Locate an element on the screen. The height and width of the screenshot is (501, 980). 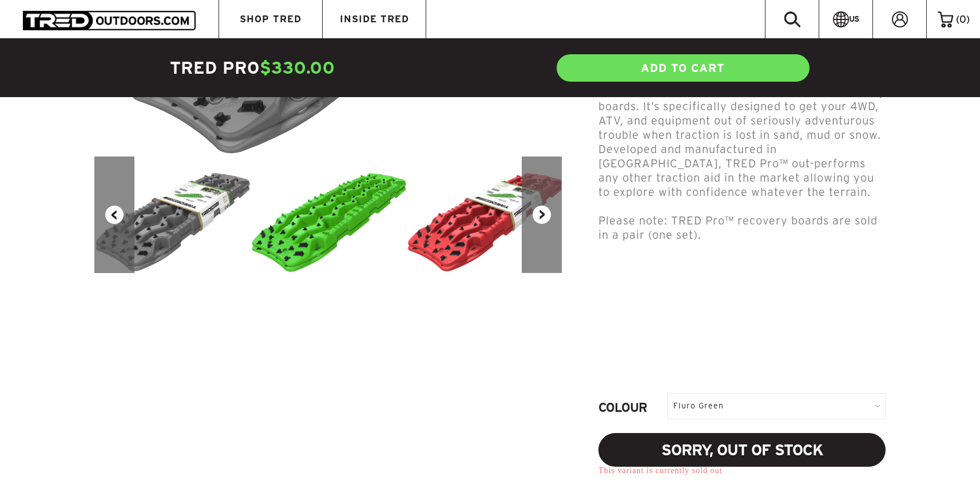
button: Next is located at coordinates (541, 215).